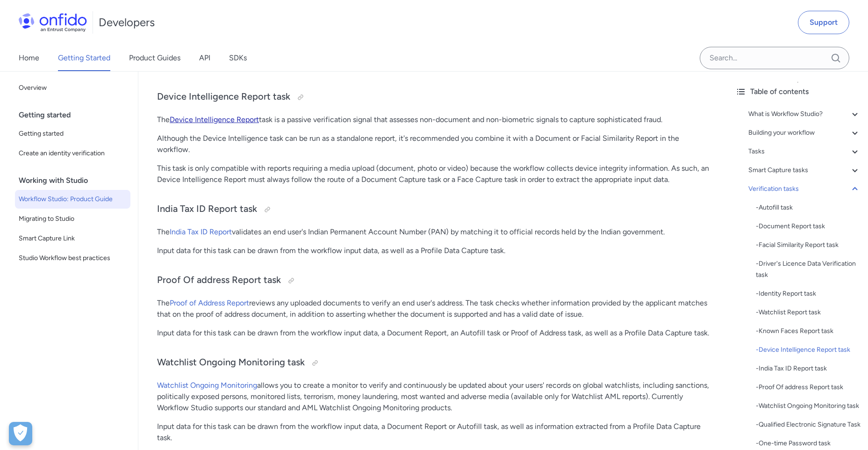  Describe the element at coordinates (808, 227) in the screenshot. I see `div: - Document Report task` at that location.